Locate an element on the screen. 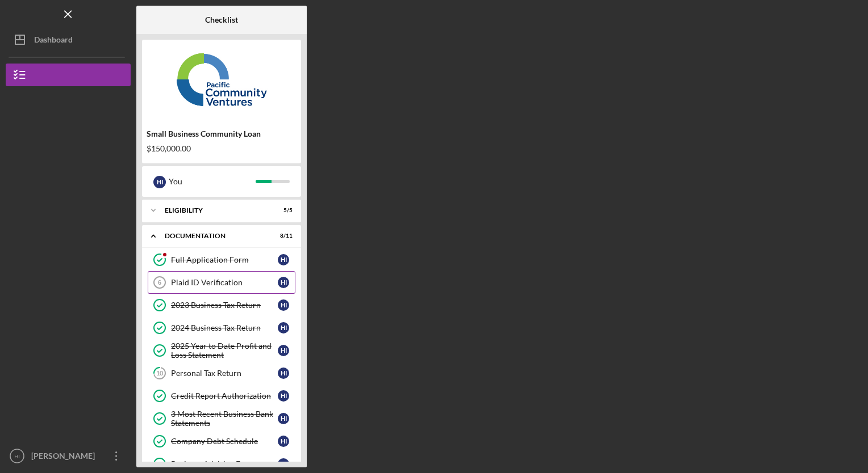  div: 2024 Business Tax Return is located at coordinates (224, 328).